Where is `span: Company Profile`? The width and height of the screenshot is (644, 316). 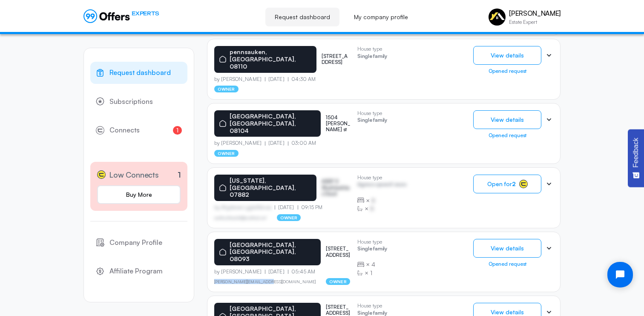 span: Company Profile is located at coordinates (136, 243).